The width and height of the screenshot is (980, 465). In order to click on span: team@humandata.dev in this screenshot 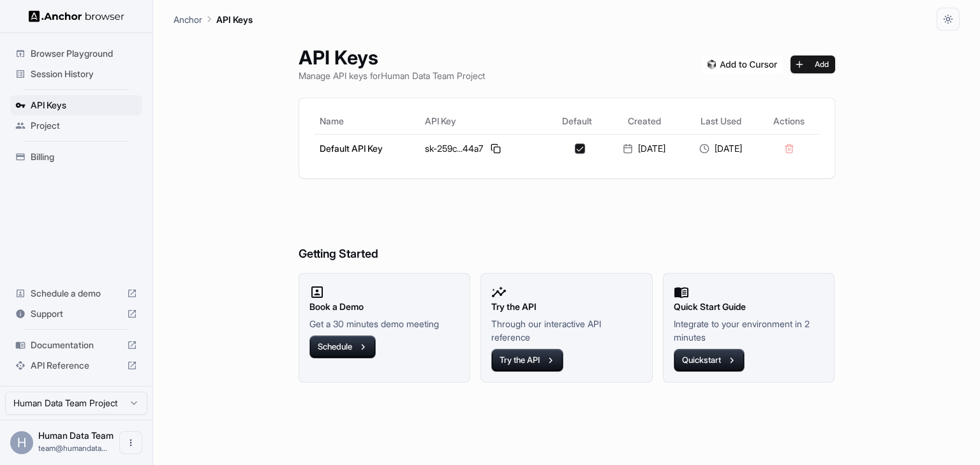, I will do `click(72, 447)`.